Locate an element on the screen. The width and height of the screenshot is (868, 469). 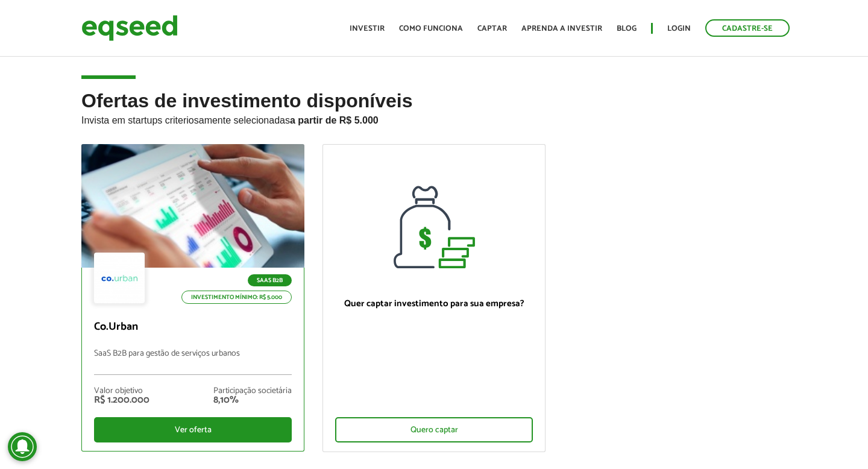
p: SaaS B2B is located at coordinates (269, 280).